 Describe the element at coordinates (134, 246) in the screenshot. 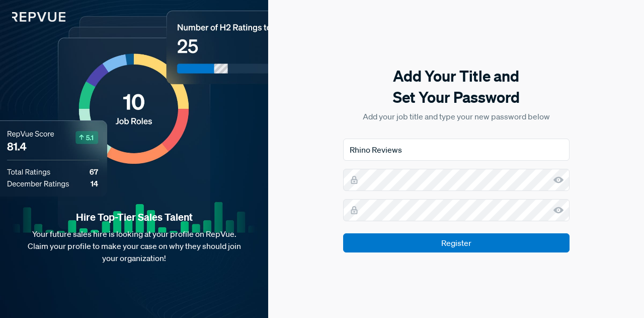

I see `p: Your future sales hire is looking at your profile on RepVue. Claim your profile to make your case...` at that location.